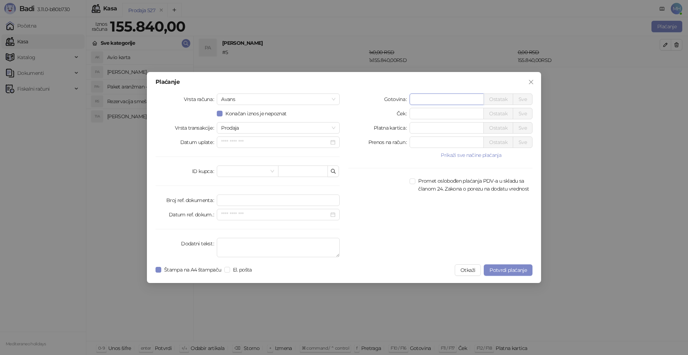 This screenshot has width=688, height=355. What do you see at coordinates (474, 185) in the screenshot?
I see `span: Promet oslobođen plaćanja PDV-a u skladu sa članom 24. Zakona o porezu na dodatu vrednost` at bounding box center [474, 185].